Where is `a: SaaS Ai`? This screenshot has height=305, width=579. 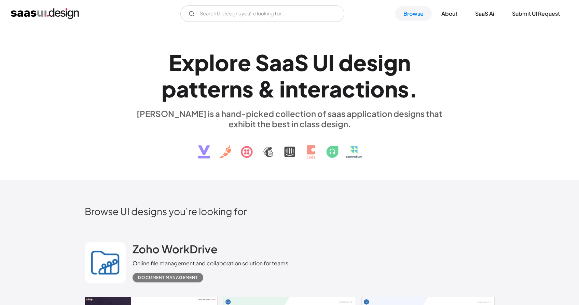 a: SaaS Ai is located at coordinates (485, 14).